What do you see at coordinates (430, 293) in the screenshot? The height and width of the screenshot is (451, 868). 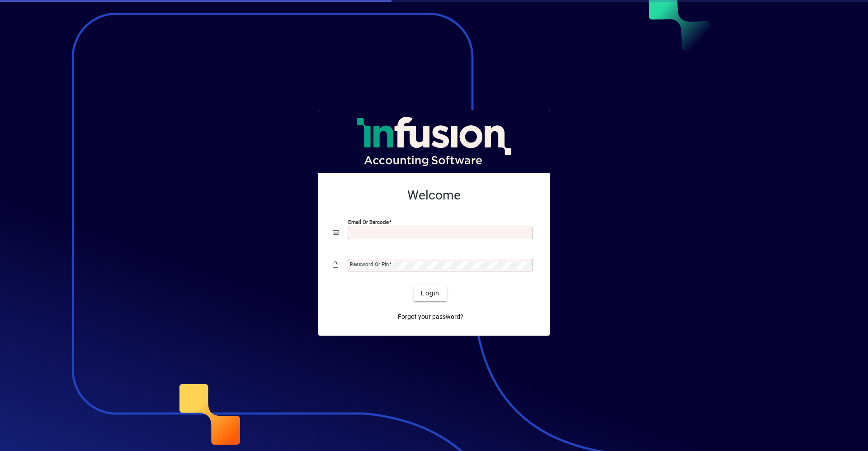 I see `button: Login` at bounding box center [430, 293].